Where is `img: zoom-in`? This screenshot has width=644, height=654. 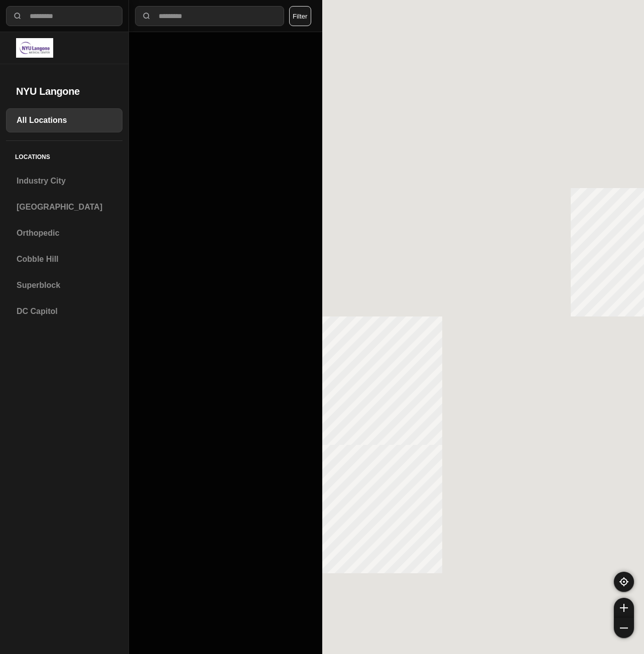
img: zoom-in is located at coordinates (624, 608).